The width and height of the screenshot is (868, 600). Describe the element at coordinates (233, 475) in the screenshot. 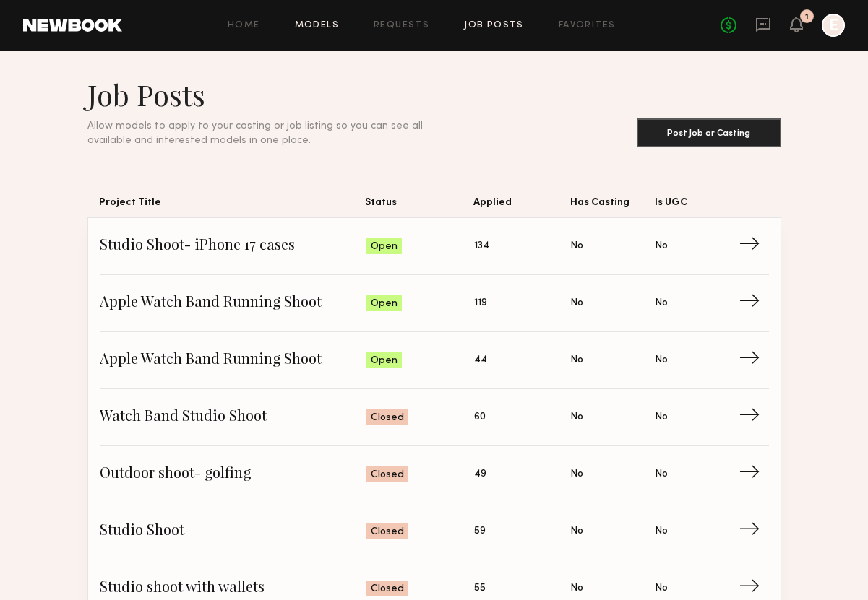

I see `span: Outdoor shoot- golfing` at that location.